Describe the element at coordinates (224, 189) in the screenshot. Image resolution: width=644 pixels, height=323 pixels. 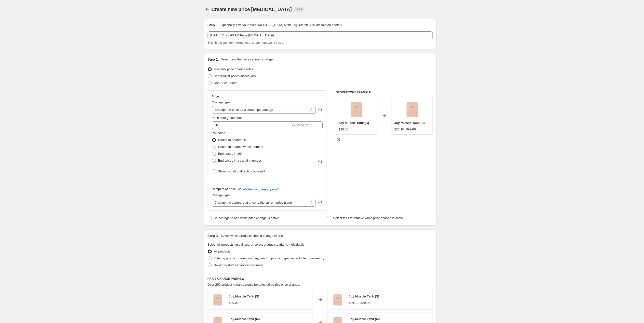
I see `h3: Compare at price` at that location.